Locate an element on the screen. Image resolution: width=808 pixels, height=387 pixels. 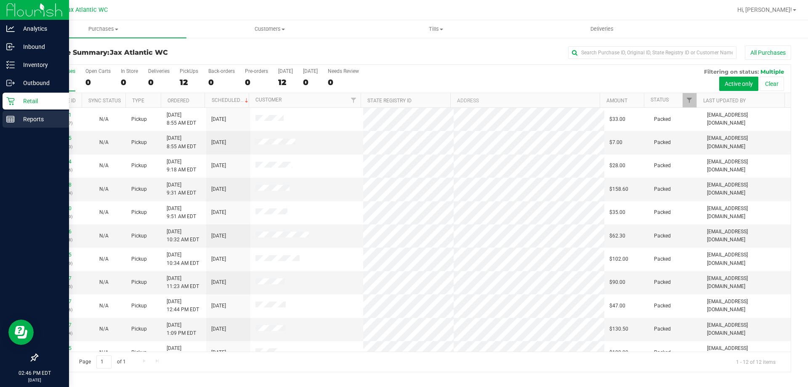
a: Last Updated By is located at coordinates (724, 101).